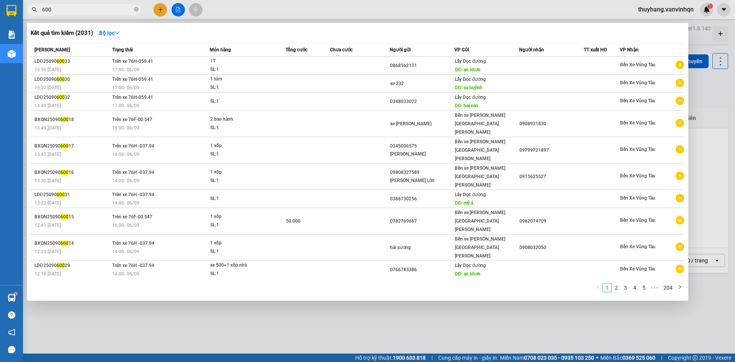 This screenshot has width=735, height=362. What do you see at coordinates (468, 88) in the screenshot?
I see `span: DĐ: sa huỳnh` at bounding box center [468, 88].